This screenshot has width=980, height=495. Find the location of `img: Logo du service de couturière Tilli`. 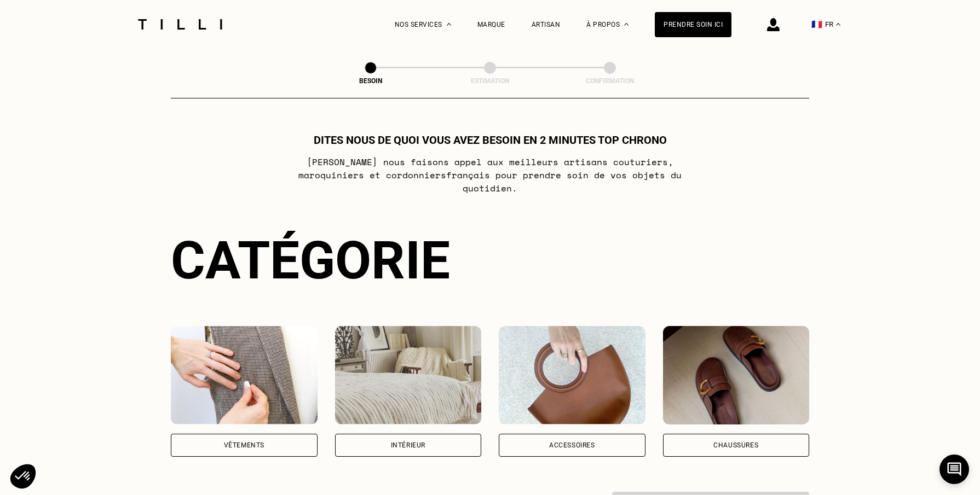

img: Logo du service de couturière Tilli is located at coordinates (180, 24).